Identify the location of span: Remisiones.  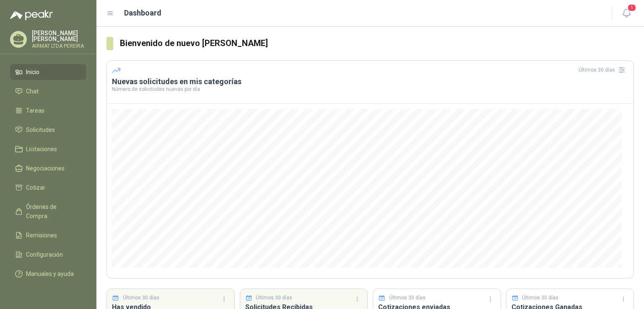
(42, 235).